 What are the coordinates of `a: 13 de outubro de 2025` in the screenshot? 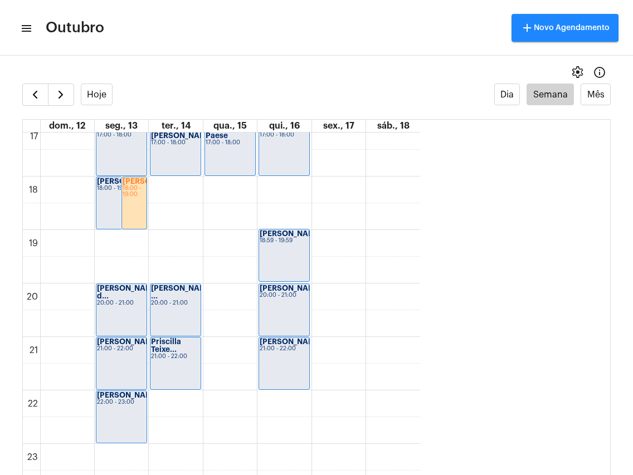 It's located at (121, 126).